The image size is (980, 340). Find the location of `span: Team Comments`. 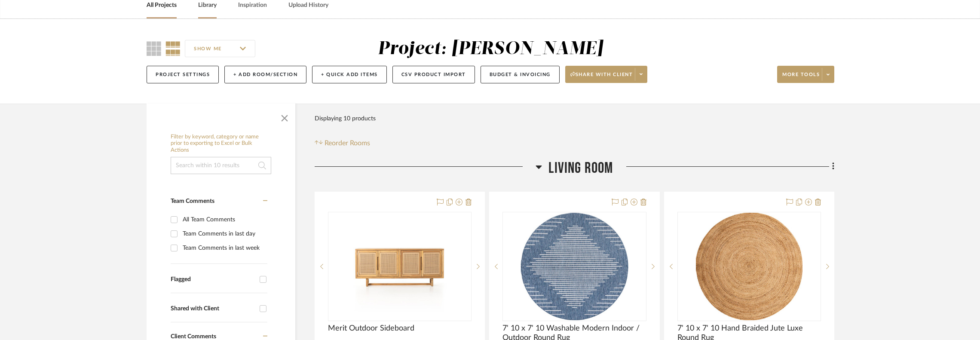

span: Team Comments is located at coordinates (192, 201).